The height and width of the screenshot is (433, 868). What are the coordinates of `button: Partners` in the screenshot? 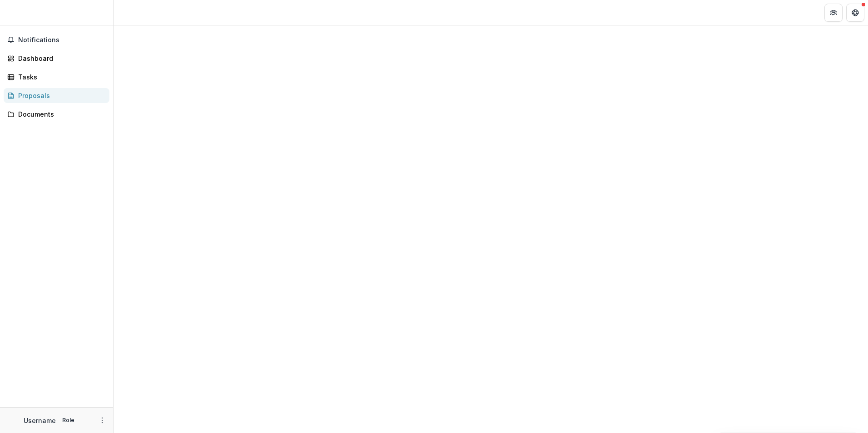 It's located at (833, 12).